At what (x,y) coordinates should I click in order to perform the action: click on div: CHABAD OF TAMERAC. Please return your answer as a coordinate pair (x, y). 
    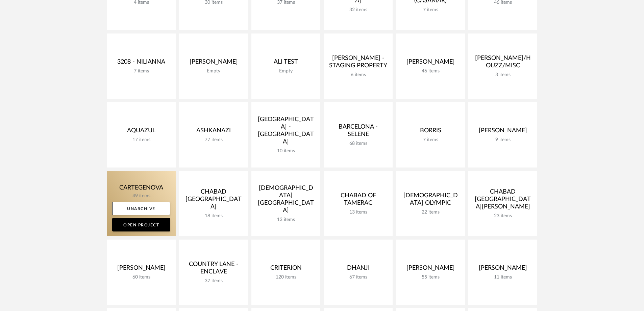
    Looking at the image, I should click on (358, 200).